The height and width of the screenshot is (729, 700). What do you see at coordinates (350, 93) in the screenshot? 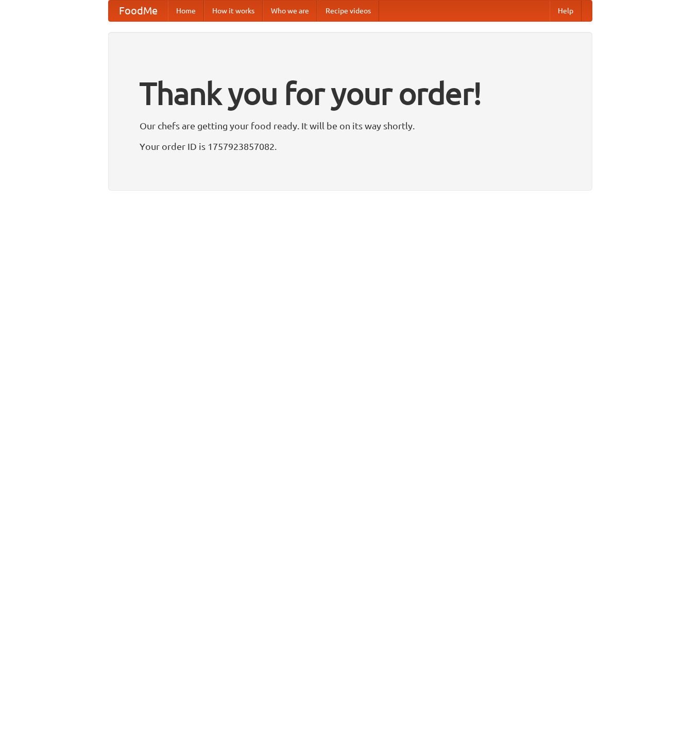
I see `h1: Thank you for your order!` at bounding box center [350, 93].